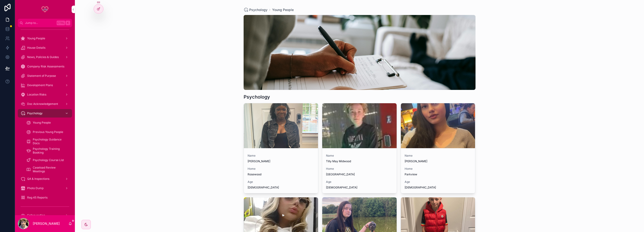 Image resolution: width=644 pixels, height=232 pixels. What do you see at coordinates (45, 48) in the screenshot?
I see `a: House Details` at bounding box center [45, 48].